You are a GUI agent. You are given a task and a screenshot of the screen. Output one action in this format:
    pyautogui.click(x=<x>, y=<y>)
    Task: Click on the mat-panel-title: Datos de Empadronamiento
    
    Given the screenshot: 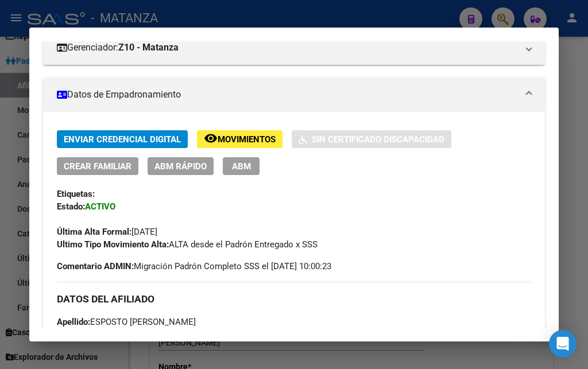 What is the action you would take?
    pyautogui.click(x=287, y=94)
    